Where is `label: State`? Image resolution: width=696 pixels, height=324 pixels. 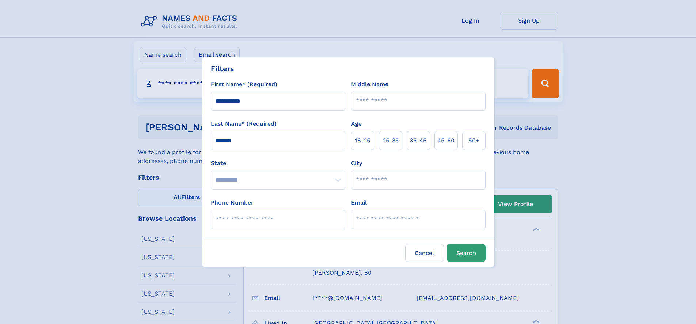 label: State is located at coordinates (278, 163).